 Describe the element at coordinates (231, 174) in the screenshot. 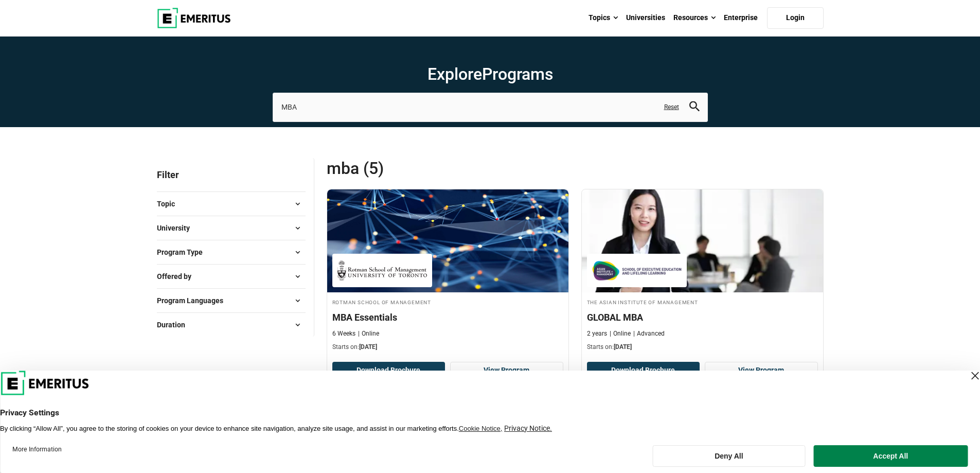

I see `p: Filter` at that location.